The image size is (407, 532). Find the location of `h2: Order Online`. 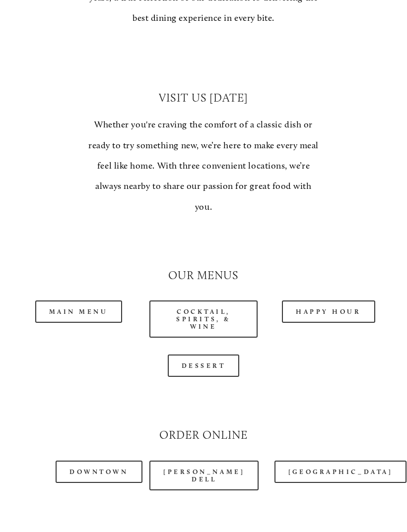

h2: Order Online is located at coordinates (203, 435).